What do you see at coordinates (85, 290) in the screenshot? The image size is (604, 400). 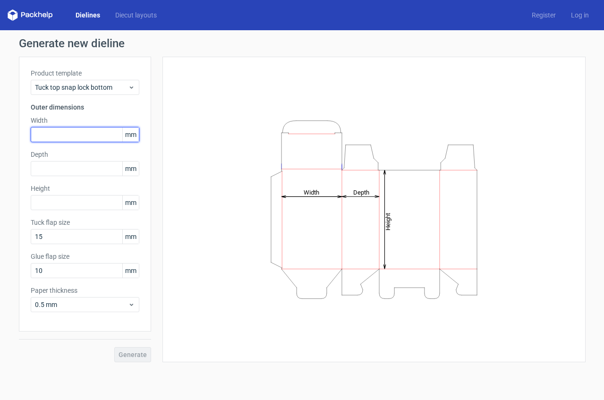 I see `label: Paper thickness` at bounding box center [85, 290].